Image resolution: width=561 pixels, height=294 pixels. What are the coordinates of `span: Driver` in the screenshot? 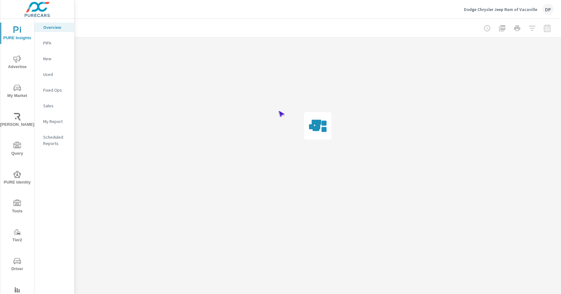 It's located at (17, 264).